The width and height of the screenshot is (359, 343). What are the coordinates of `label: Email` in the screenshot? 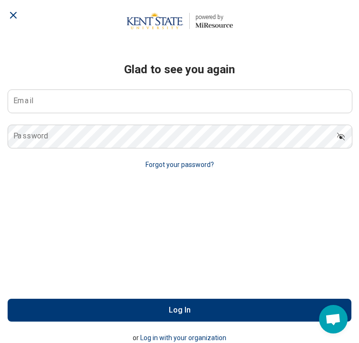 It's located at (23, 101).